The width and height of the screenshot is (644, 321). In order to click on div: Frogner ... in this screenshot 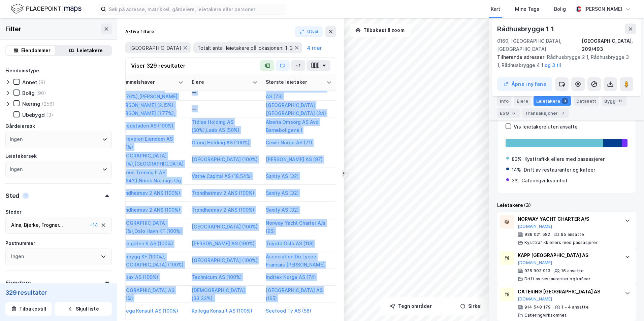, I will do `click(52, 225)`.